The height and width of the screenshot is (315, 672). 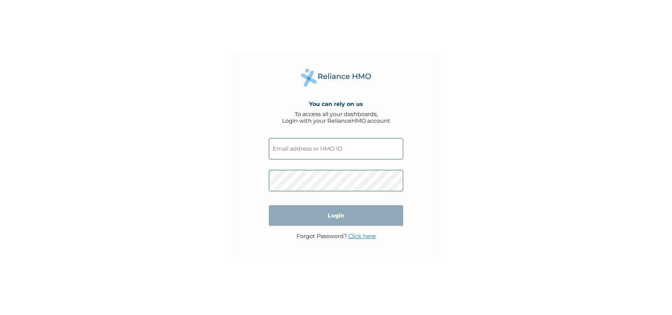 What do you see at coordinates (336, 118) in the screenshot?
I see `div: To access all your dashboards, Login with your RelianceHMO account` at bounding box center [336, 118].